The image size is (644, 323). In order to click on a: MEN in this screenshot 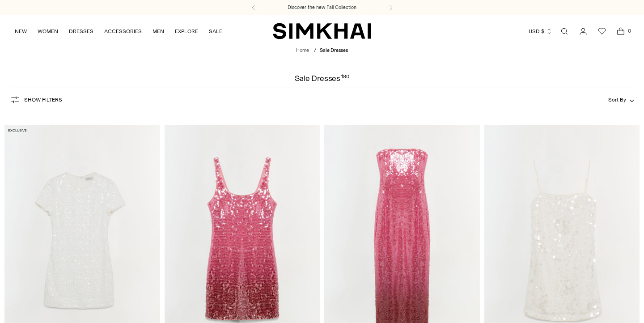, I will do `click(158, 31)`.